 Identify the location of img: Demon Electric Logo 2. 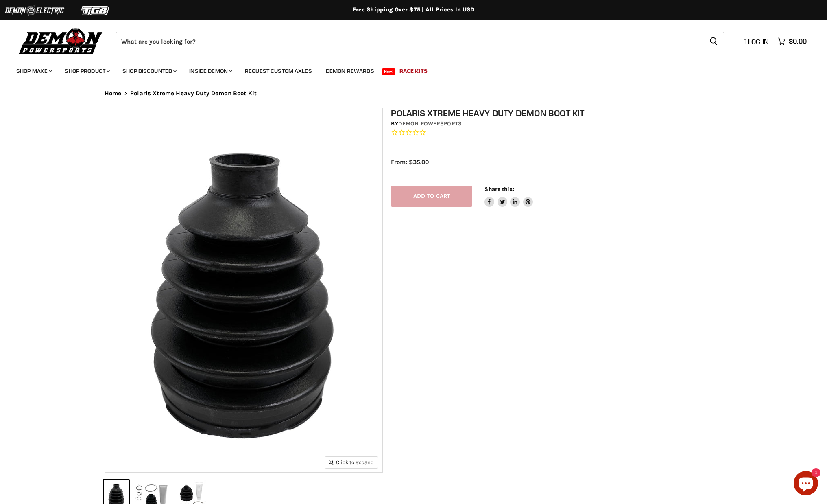
(34, 11).